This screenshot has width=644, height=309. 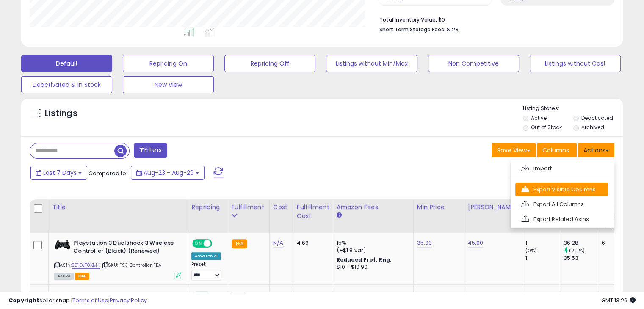 What do you see at coordinates (67, 63) in the screenshot?
I see `button: Default` at bounding box center [67, 63].